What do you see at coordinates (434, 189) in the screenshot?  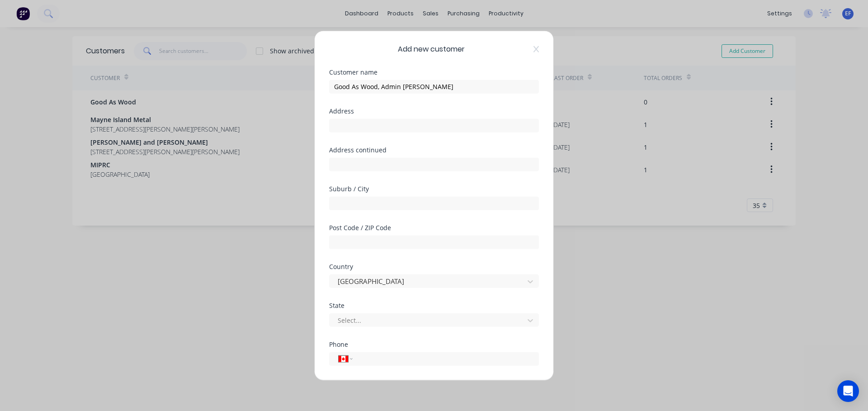 I see `div: Suburb / City` at bounding box center [434, 189].